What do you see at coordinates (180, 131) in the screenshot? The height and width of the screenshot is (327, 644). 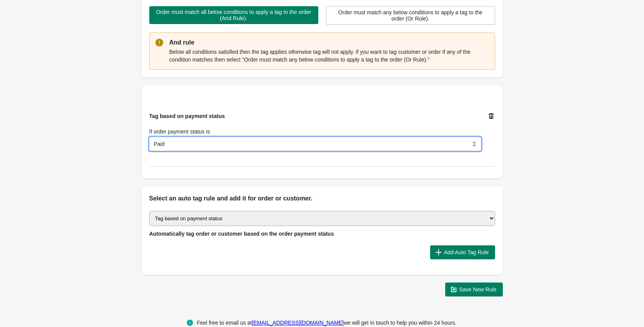 I see `label: If order payment status is` at bounding box center [180, 131].